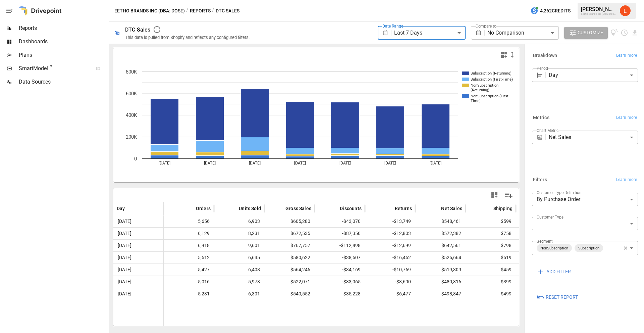  I want to click on span: Reset Report, so click(562, 297).